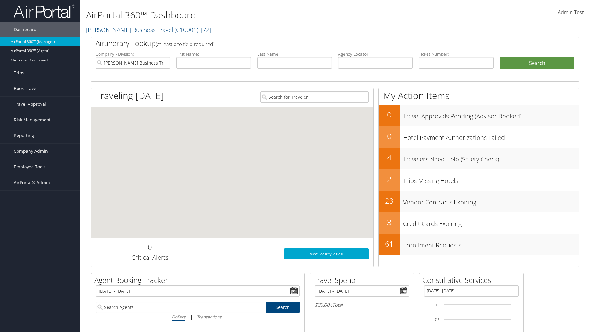 The width and height of the screenshot is (590, 332). Describe the element at coordinates (479, 137) in the screenshot. I see `a: 0Hotel Payment Authorizations Failed` at that location.